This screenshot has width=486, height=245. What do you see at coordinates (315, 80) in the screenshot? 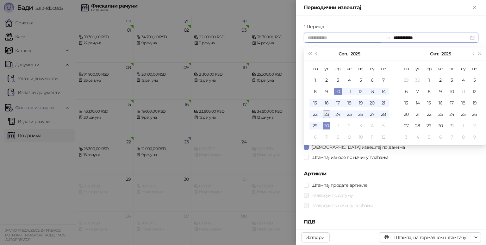
I see `td: 2025-09-01` at bounding box center [315, 80].